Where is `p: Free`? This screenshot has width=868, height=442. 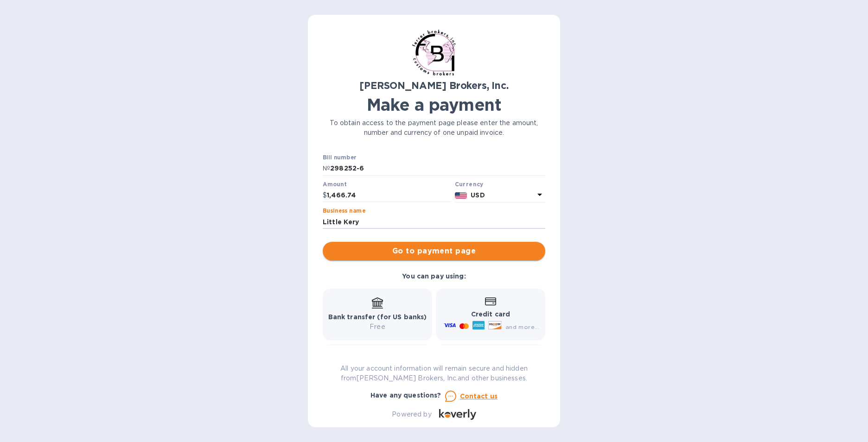
p: Free is located at coordinates (377, 327).